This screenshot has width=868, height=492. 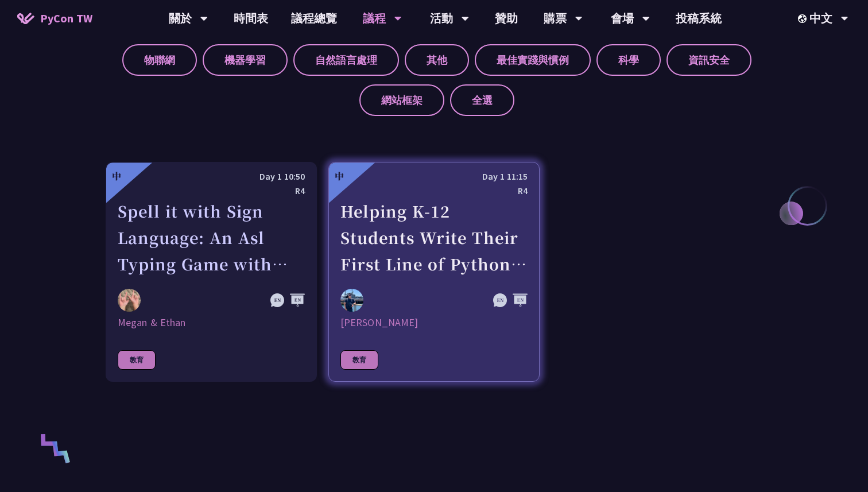 I want to click on a: 中 Day 1 10:50 R4 Spell it with Sign Language: An Asl Typing Game with MediaPipe Megan & Ethan Meg..., so click(x=211, y=271).